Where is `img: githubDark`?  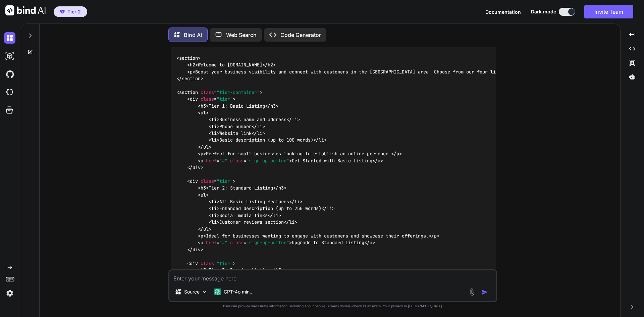
img: githubDark is located at coordinates (10, 74).